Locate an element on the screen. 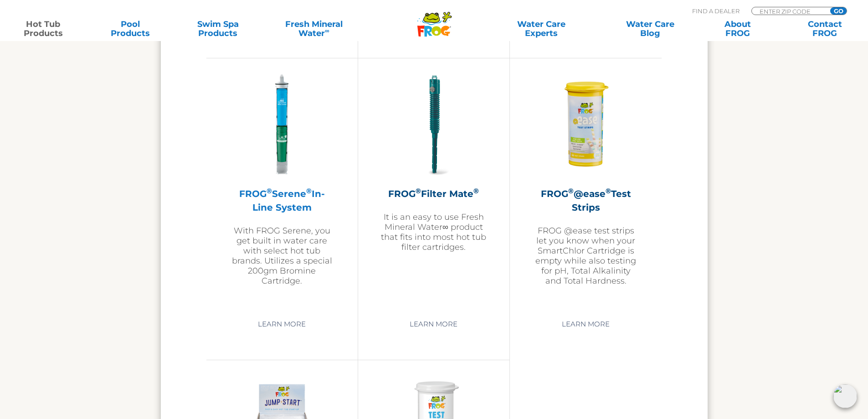 This screenshot has width=868, height=419. p: FROG @ease test strips let you know when your SmartChlor Cartridge is empty while also testing fo... is located at coordinates (585, 256).